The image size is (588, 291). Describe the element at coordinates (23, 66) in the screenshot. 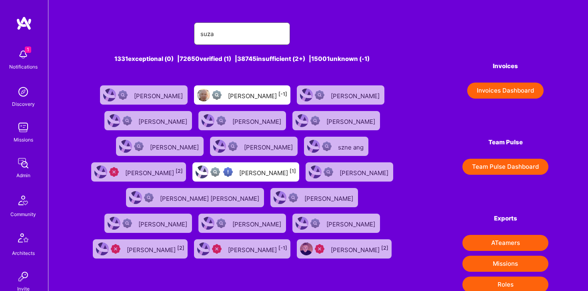

I see `div: Notifications` at that location.